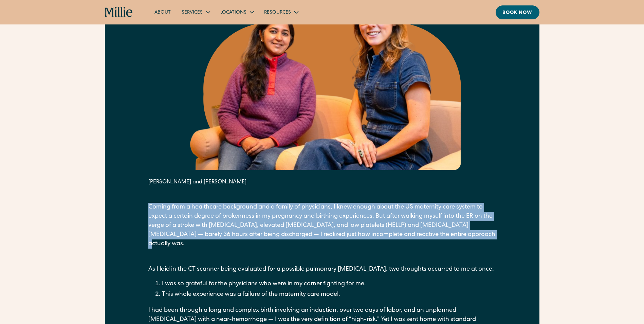 The width and height of the screenshot is (644, 324). What do you see at coordinates (518, 12) in the screenshot?
I see `a: Book now` at bounding box center [518, 12].